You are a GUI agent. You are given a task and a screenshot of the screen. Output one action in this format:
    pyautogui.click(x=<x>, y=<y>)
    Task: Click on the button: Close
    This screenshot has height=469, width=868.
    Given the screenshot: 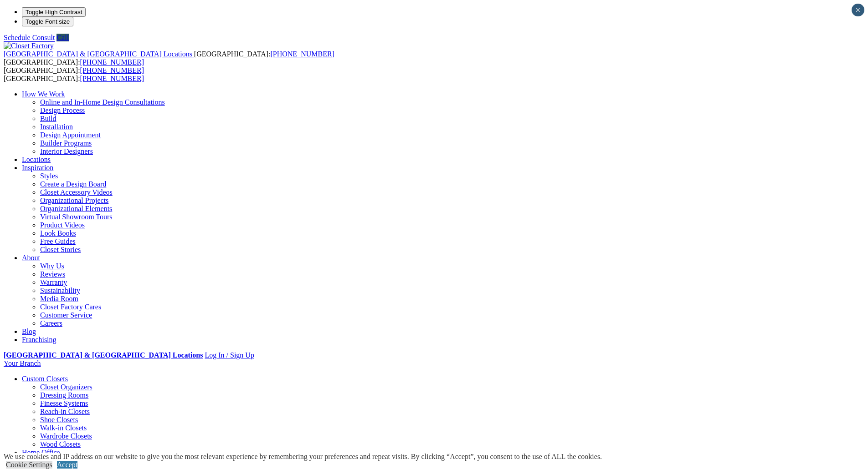 What is the action you would take?
    pyautogui.click(x=858, y=10)
    